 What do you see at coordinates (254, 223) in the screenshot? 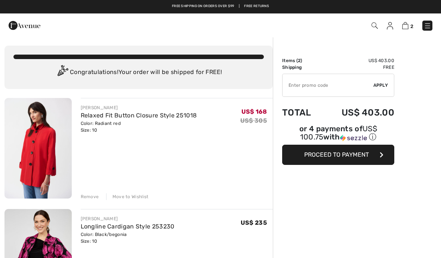
I see `span: US$ 235` at bounding box center [254, 223].